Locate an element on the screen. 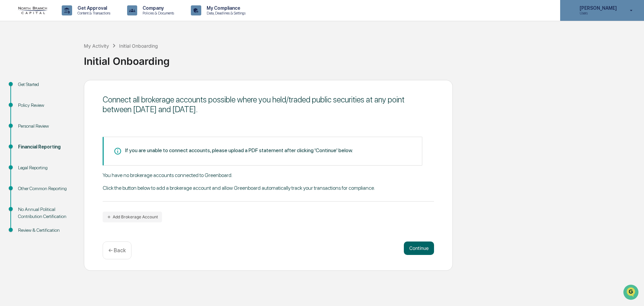  a: 🗄️Attestations is located at coordinates (65, 88).